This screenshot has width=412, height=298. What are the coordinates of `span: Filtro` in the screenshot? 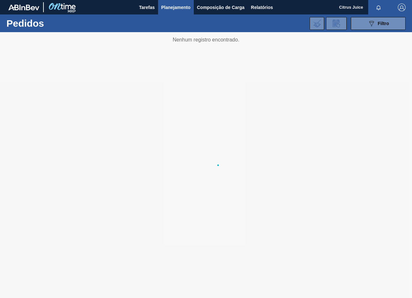 It's located at (383, 24).